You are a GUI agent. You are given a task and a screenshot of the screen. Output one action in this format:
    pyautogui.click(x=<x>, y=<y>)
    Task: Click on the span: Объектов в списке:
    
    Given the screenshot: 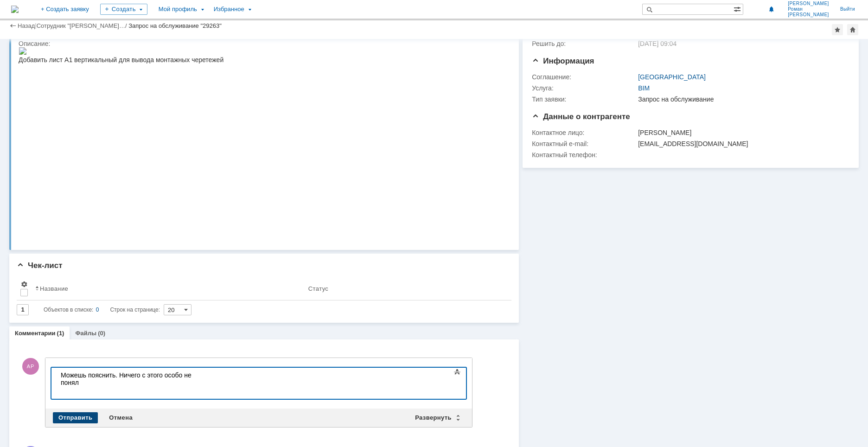 What is the action you would take?
    pyautogui.click(x=68, y=310)
    